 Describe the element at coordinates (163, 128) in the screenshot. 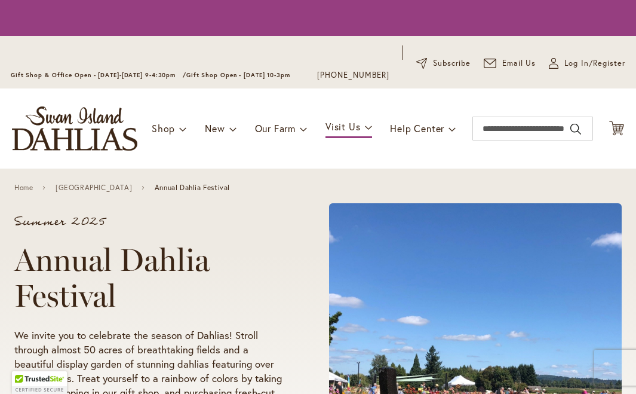

I see `span: Shop` at that location.